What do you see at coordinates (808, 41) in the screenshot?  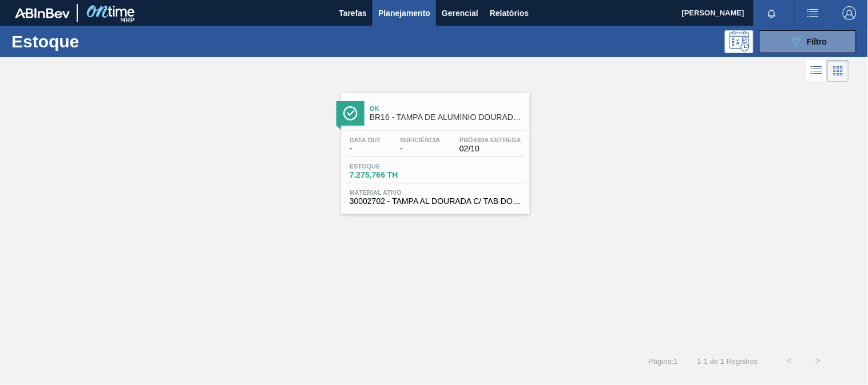 I see `button: Filtro` at bounding box center [808, 41].